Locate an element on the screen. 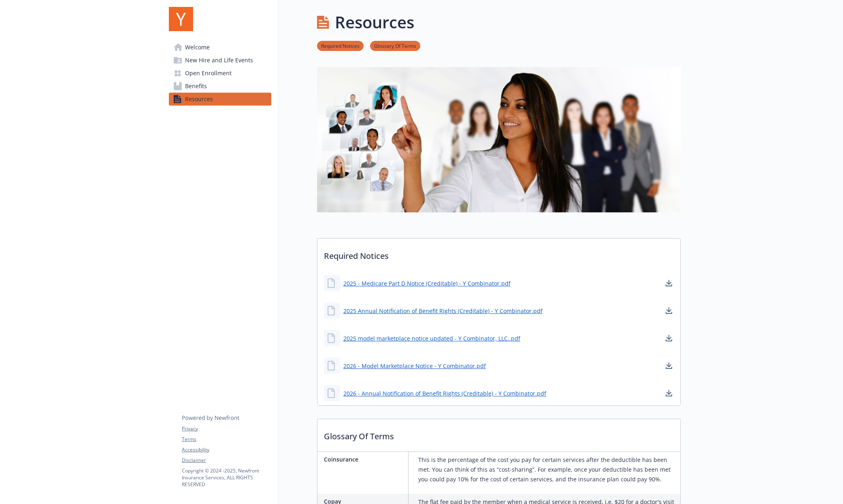  span: New Hire and Life Events is located at coordinates (219, 60).